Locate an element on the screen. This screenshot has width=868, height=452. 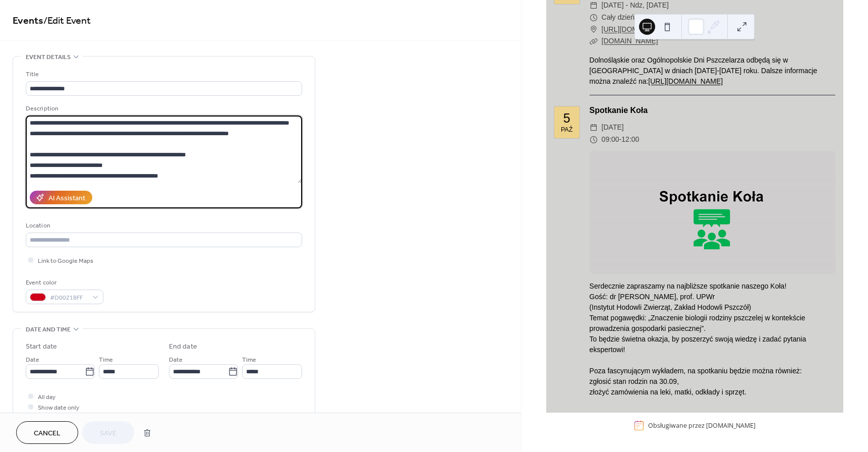
div: Description is located at coordinates (163, 109).